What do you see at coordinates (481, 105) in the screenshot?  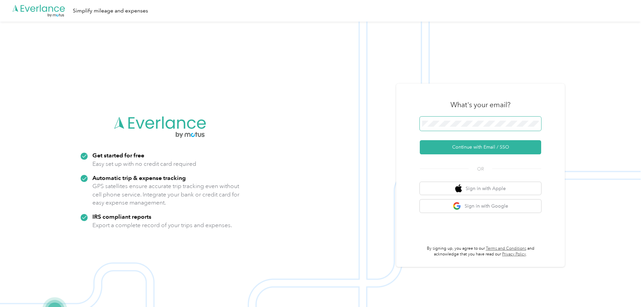 I see `h3: What's your email?` at bounding box center [481, 105].